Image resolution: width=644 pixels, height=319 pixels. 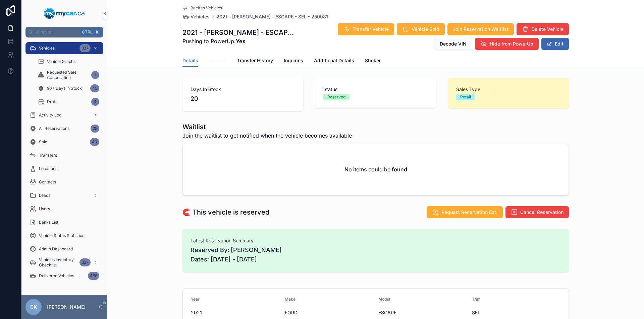 What do you see at coordinates (68, 75) in the screenshot?
I see `a: Requested Sale Cancellation1` at bounding box center [68, 75].